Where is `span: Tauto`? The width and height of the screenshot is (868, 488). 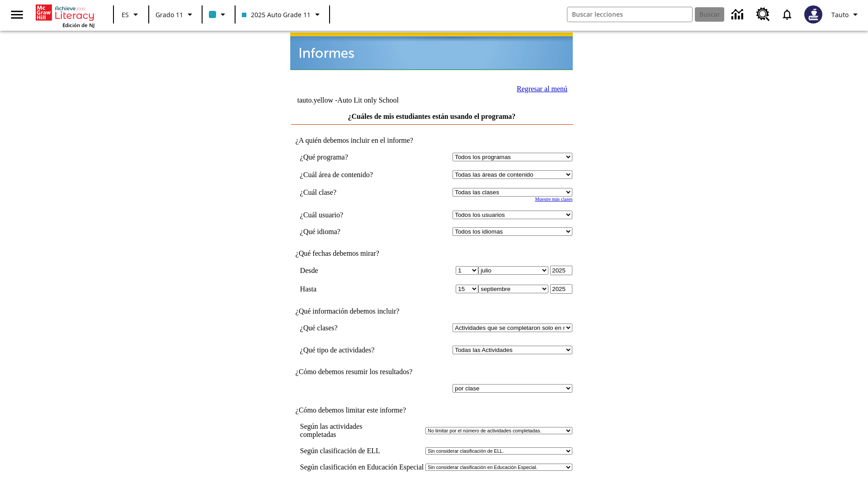 span: Tauto is located at coordinates (840, 14).